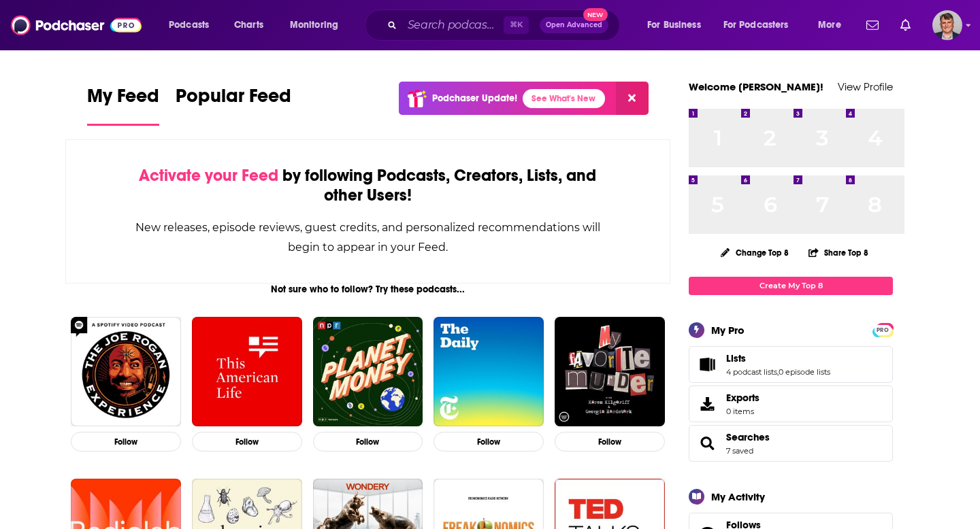  Describe the element at coordinates (234, 100) in the screenshot. I see `span: Popular Feed` at that location.